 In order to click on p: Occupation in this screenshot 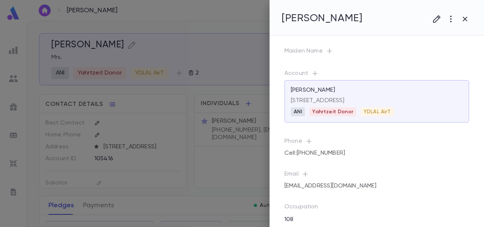, I will do `click(377, 208)`.